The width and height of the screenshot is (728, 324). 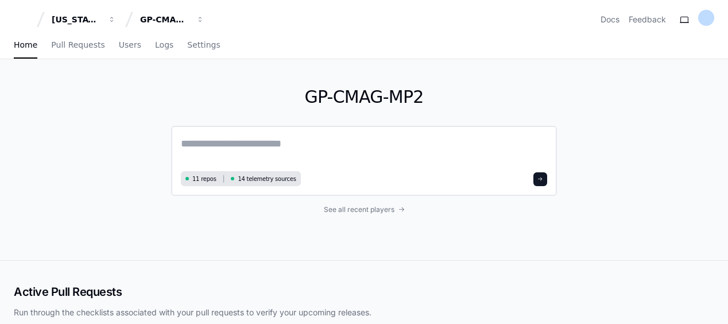 What do you see at coordinates (78, 45) in the screenshot?
I see `span: Pull Requests` at bounding box center [78, 45].